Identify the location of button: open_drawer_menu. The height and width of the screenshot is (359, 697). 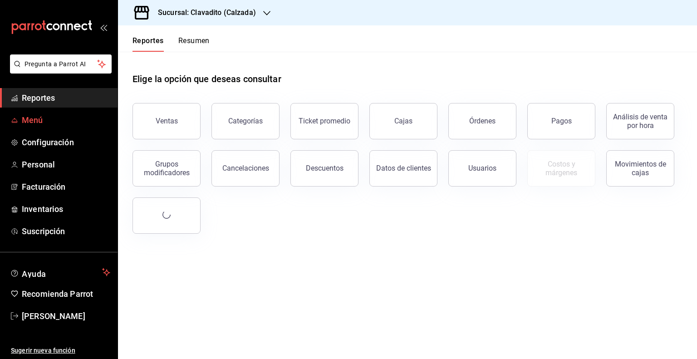
(103, 27).